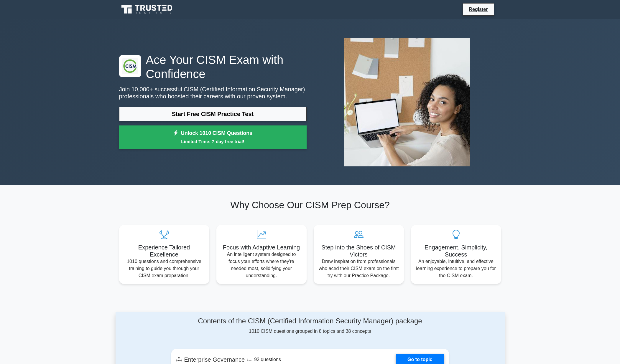 The image size is (620, 364). I want to click on a: Unlock 1010 CISM QuestionsLimited Time: 7-day free trial!, so click(213, 138).